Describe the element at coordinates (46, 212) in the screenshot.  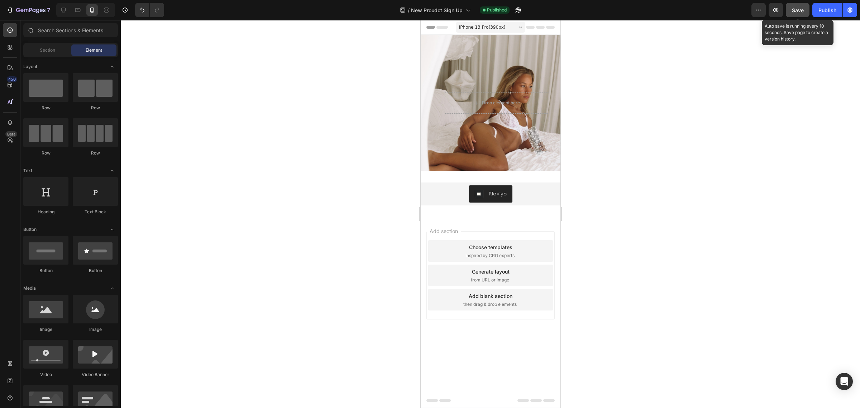
I see `div: Heading` at that location.